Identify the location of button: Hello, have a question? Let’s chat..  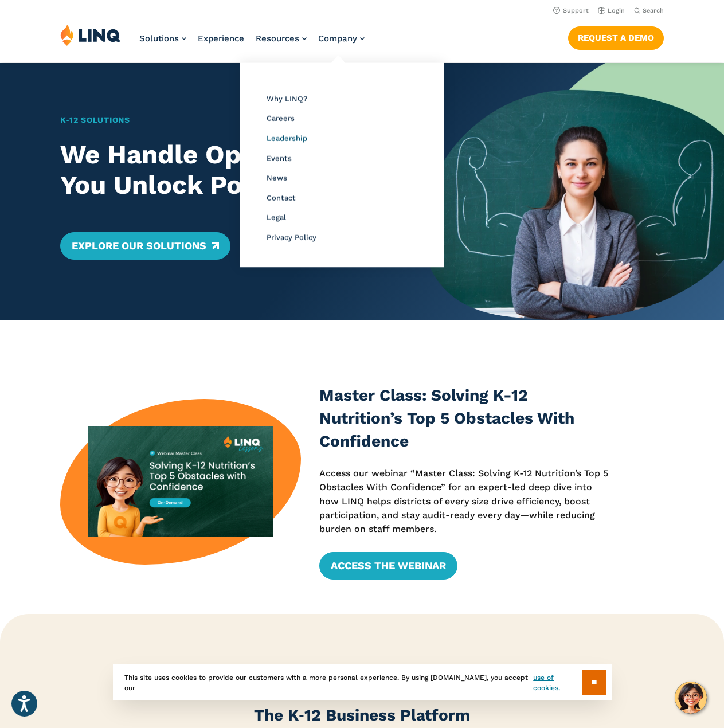
(691, 698).